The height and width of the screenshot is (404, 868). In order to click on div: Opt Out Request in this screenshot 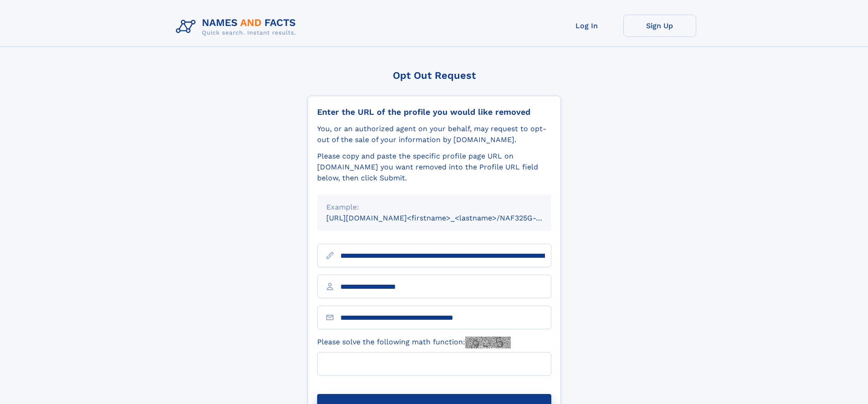, I will do `click(435, 75)`.